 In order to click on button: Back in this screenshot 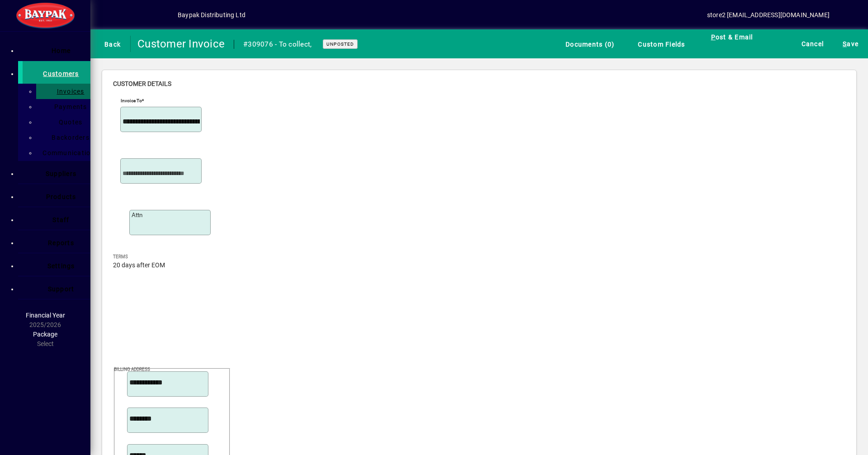, I will do `click(110, 43)`.